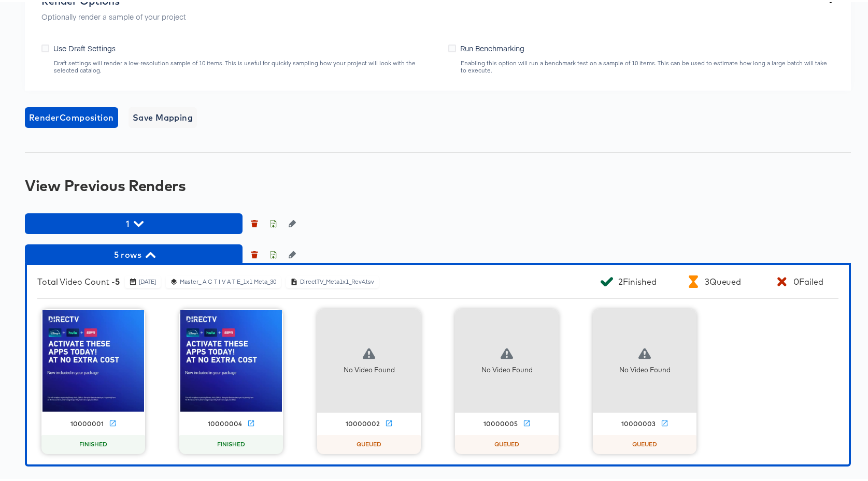 Image resolution: width=868 pixels, height=481 pixels. Describe the element at coordinates (246, 64) in the screenshot. I see `div: Draft settings will render a low-resolution sample of 10 items. This is useful for quickly sampli...` at that location.